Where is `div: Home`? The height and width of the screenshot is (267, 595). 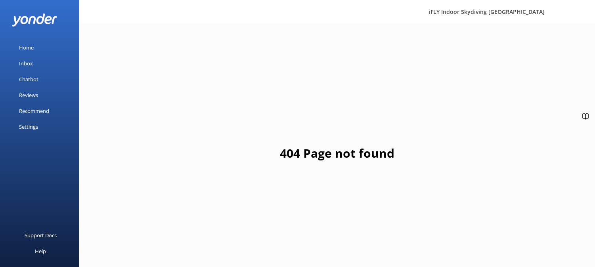
div: Home is located at coordinates (26, 48).